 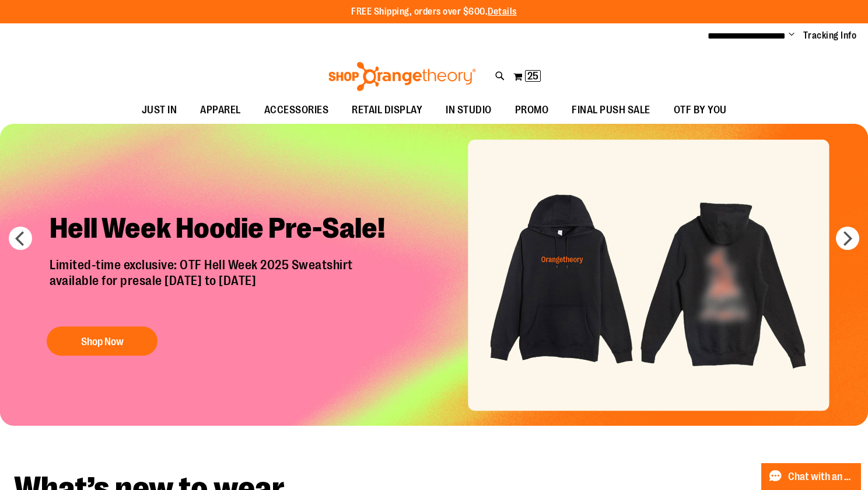 I want to click on span: 25, so click(x=532, y=76).